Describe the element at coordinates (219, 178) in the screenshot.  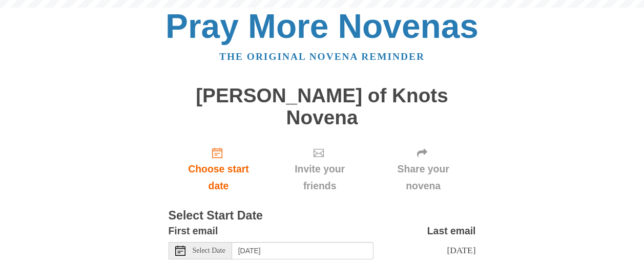
I see `span: Choose start date` at that location.